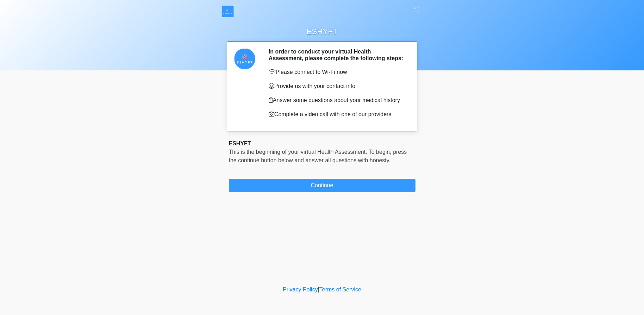  Describe the element at coordinates (337, 86) in the screenshot. I see `p: Provide us with your contact info` at that location.